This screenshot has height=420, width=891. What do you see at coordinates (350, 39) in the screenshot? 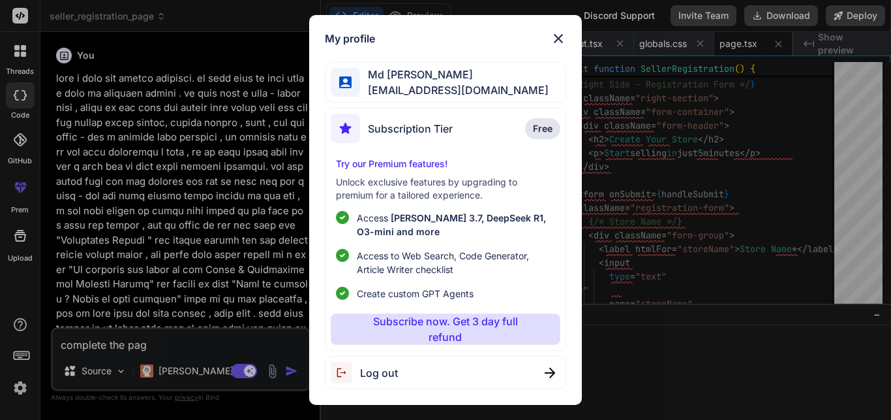
I see `h1: My profile` at bounding box center [350, 39].